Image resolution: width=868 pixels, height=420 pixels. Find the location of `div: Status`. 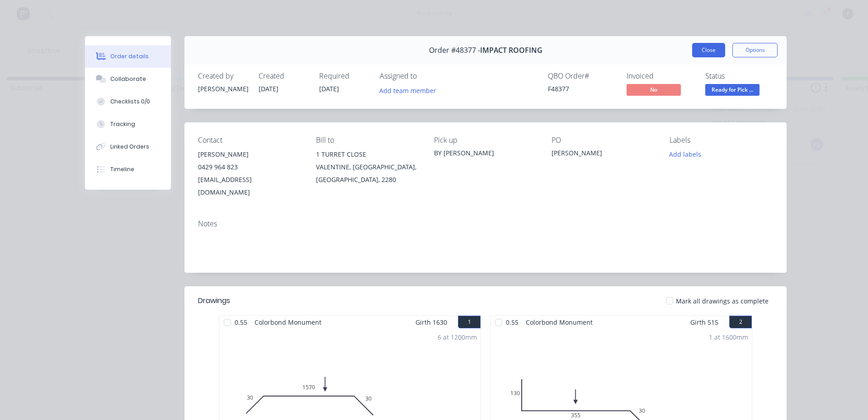

div: Status is located at coordinates (739, 76).